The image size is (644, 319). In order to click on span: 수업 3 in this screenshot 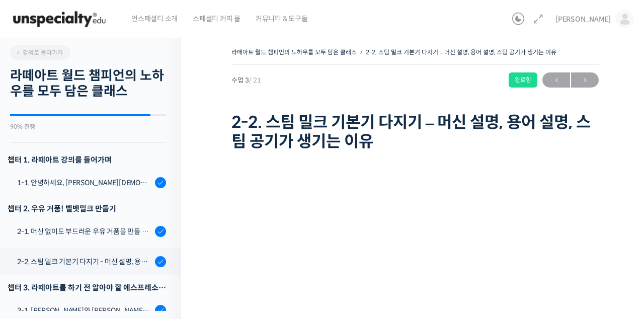, I will do `click(246, 80)`.